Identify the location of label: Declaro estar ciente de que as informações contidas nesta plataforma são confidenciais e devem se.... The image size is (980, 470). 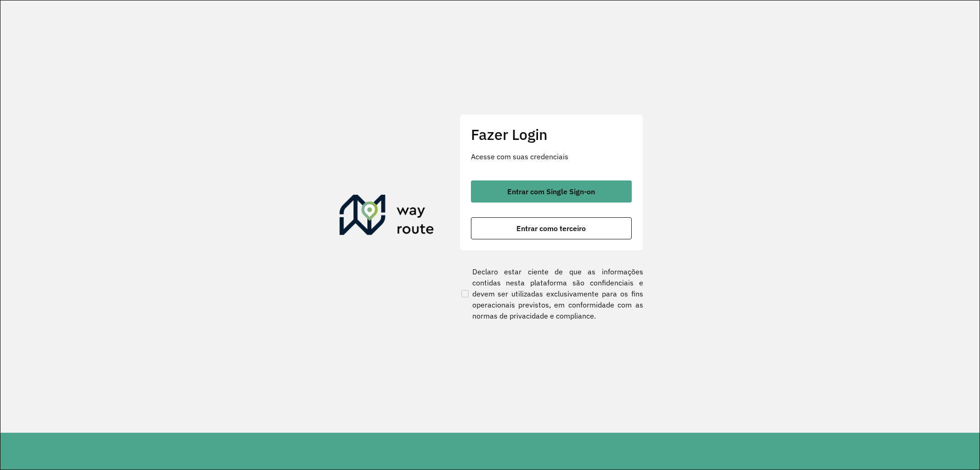
(551, 294).